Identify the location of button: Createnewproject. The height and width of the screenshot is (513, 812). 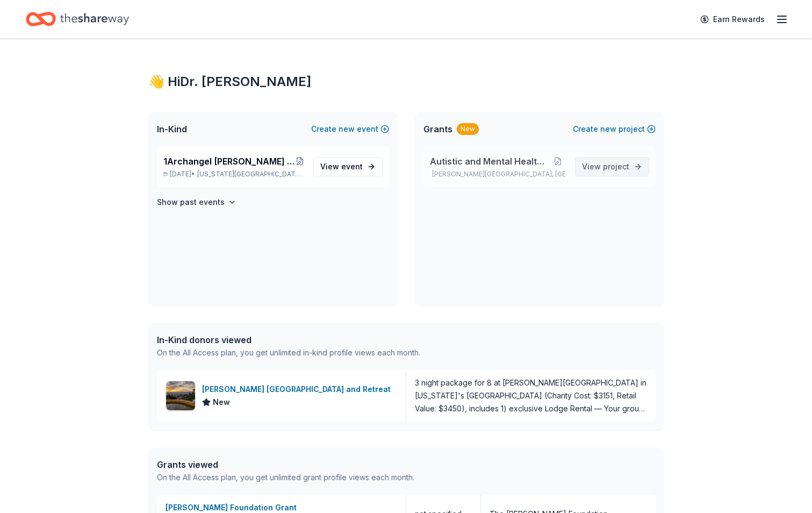
(614, 129).